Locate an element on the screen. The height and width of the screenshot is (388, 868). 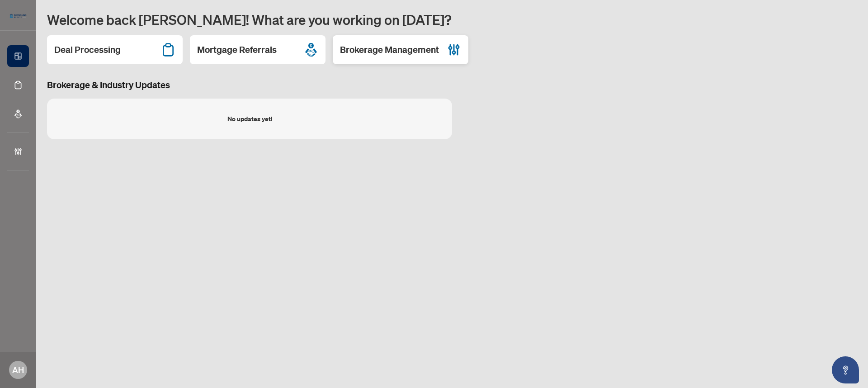
div: No updates yet! is located at coordinates (250, 119).